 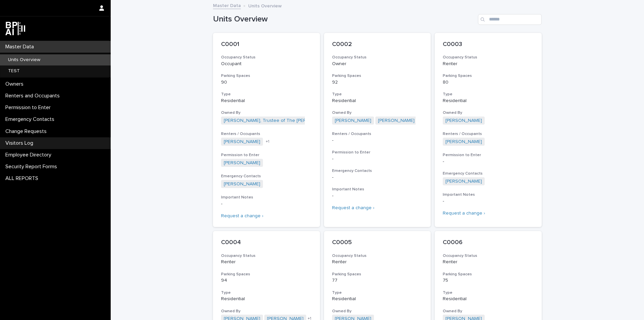 I want to click on p: Security Report Forms, so click(x=32, y=166).